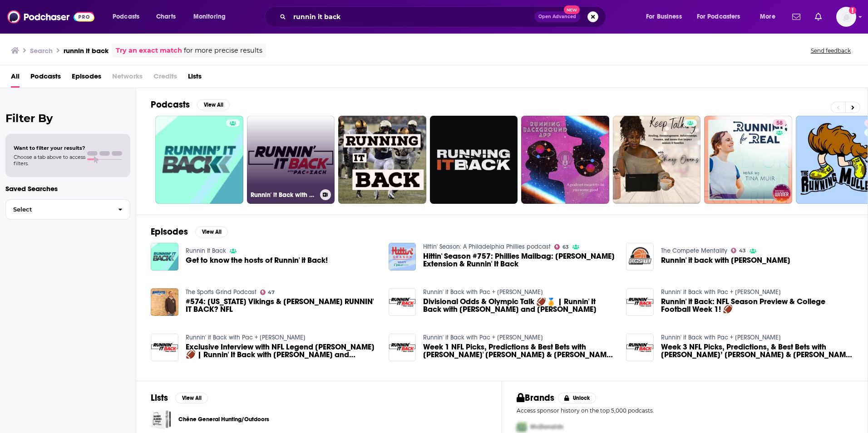  Describe the element at coordinates (209, 17) in the screenshot. I see `span: Monitoring` at that location.